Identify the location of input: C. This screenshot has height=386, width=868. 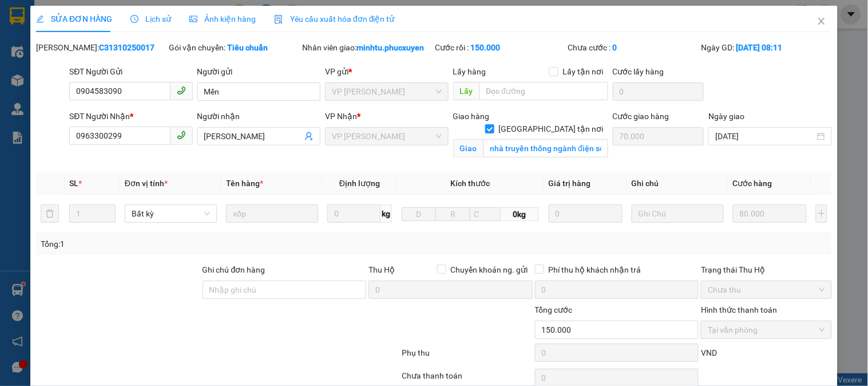
(485, 214).